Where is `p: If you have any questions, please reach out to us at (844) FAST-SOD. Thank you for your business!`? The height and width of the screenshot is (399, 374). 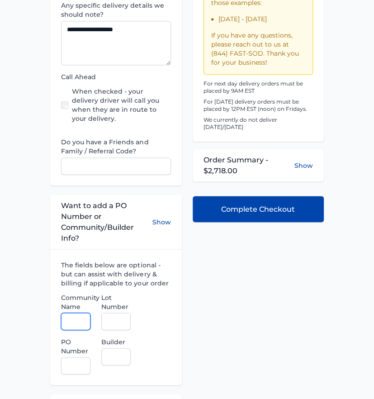 p: If you have any questions, please reach out to us at (844) FAST-SOD. Thank you for your business! is located at coordinates (258, 49).